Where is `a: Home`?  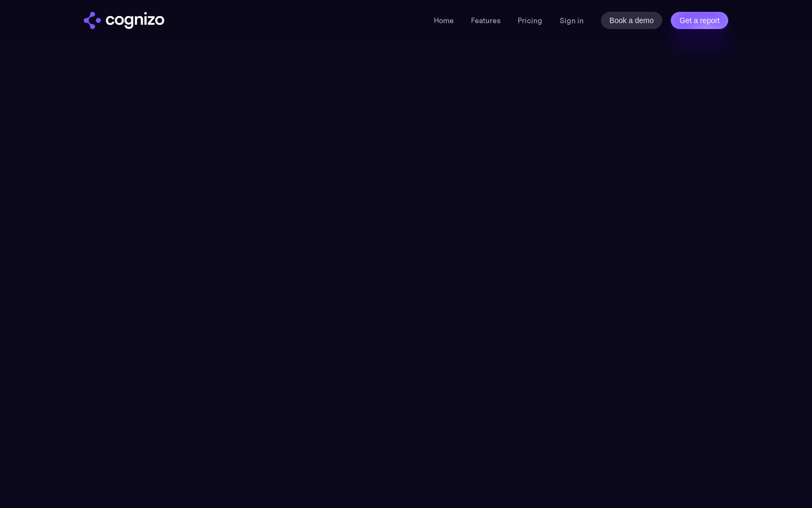 a: Home is located at coordinates (444, 20).